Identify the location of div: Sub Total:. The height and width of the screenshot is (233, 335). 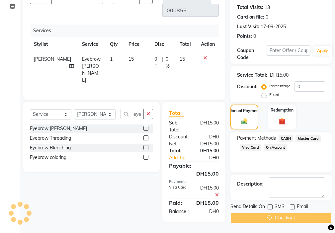
(179, 127).